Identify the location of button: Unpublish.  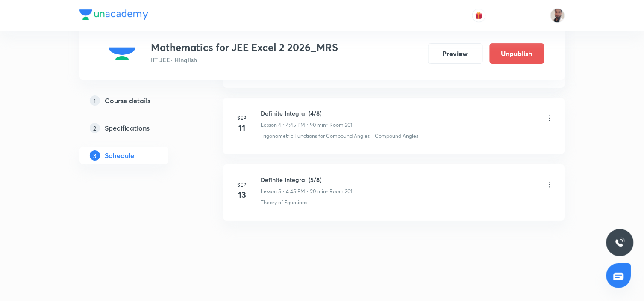
(517, 54).